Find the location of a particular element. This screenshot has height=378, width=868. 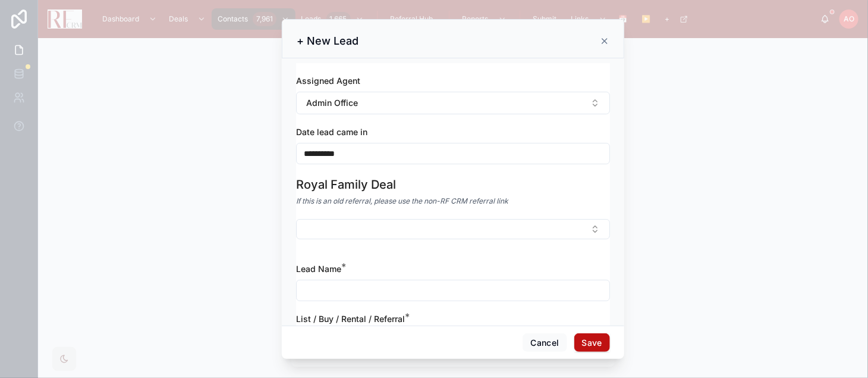

span: Lead Name is located at coordinates (319, 268).